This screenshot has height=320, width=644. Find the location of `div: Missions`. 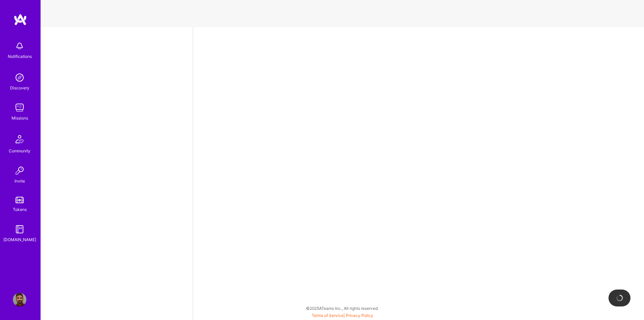

div: Missions is located at coordinates (20, 118).